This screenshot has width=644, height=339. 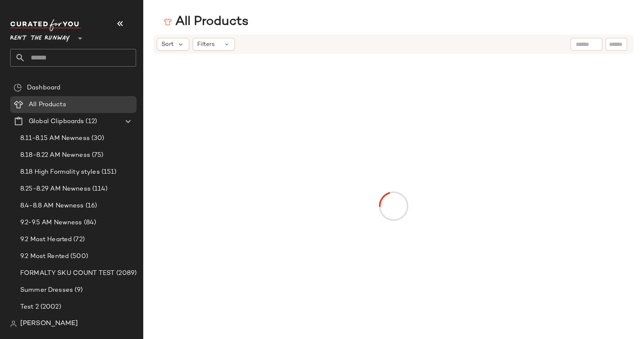 I want to click on span: Test 2, so click(x=29, y=307).